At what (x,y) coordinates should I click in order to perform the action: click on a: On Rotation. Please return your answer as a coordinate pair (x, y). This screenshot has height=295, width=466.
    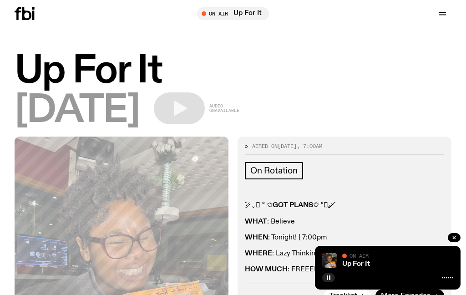
    Looking at the image, I should click on (274, 171).